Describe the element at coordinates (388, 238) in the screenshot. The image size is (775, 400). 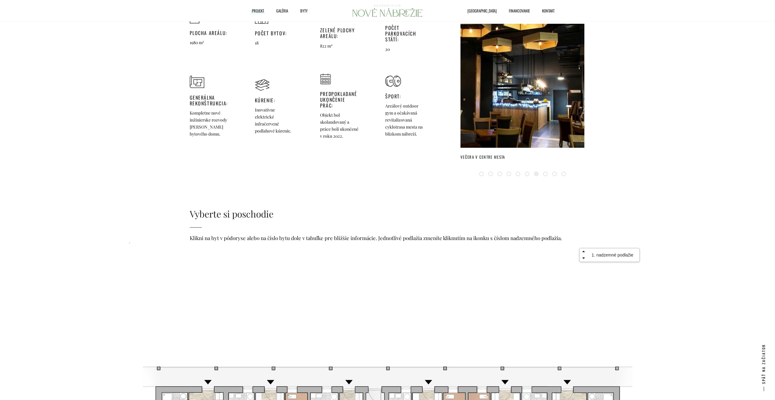
I see `p: Klikni na byt v pôdoryse alebo na číslo bytu dole v tabuľke pre bližšie informácie. Jednotlivé po...` at that location.